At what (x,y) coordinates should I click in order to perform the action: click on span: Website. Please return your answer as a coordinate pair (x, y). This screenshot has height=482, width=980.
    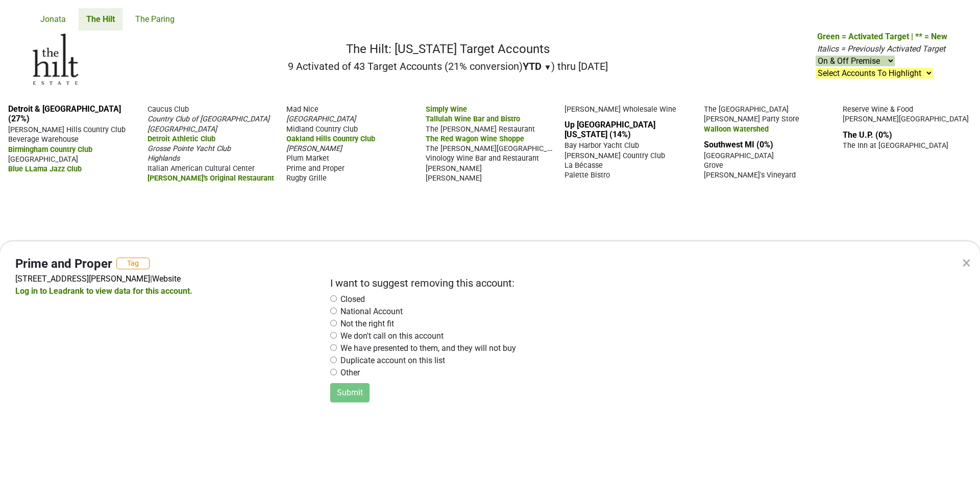
    Looking at the image, I should click on (167, 279).